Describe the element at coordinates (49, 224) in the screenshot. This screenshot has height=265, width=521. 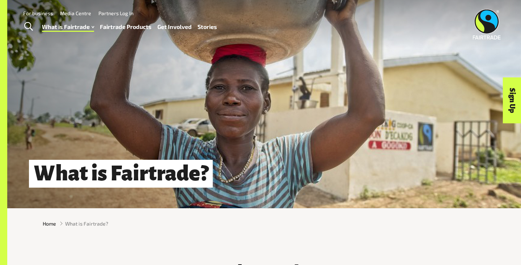
I see `a: Home` at that location.